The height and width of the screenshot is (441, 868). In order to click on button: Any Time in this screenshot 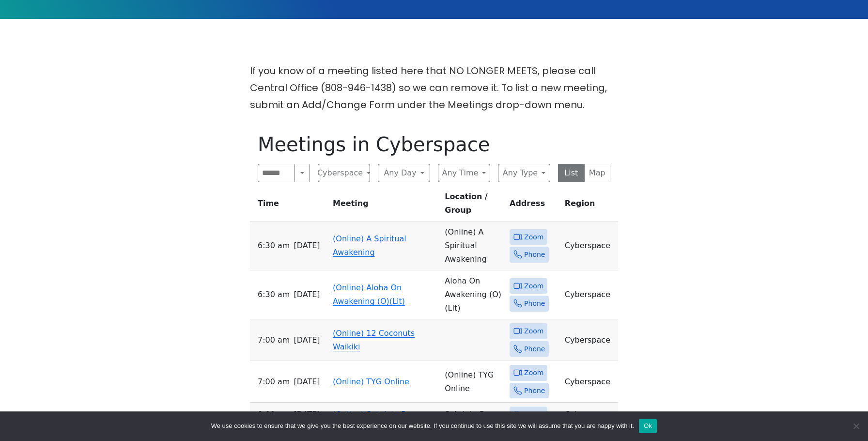, I will do `click(464, 173)`.